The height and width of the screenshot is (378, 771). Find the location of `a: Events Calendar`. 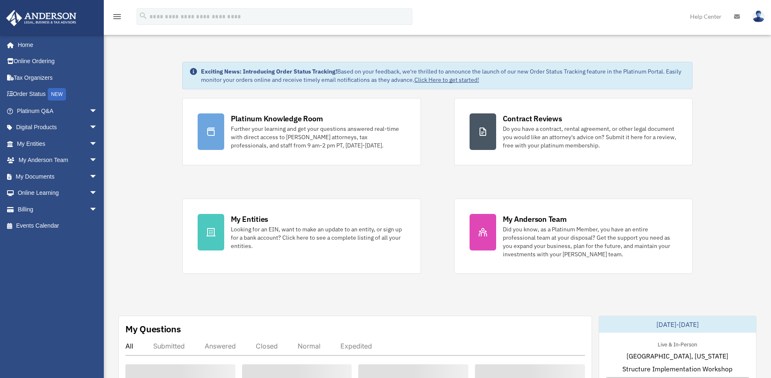

a: Events Calendar is located at coordinates (58, 226).